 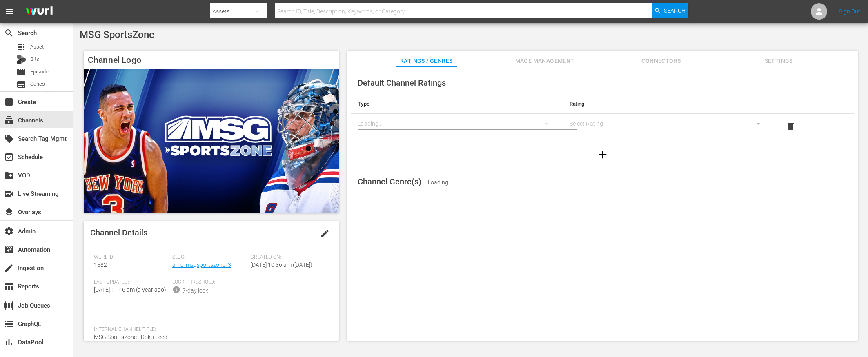 What do you see at coordinates (176, 289) in the screenshot?
I see `span: info` at bounding box center [176, 289].